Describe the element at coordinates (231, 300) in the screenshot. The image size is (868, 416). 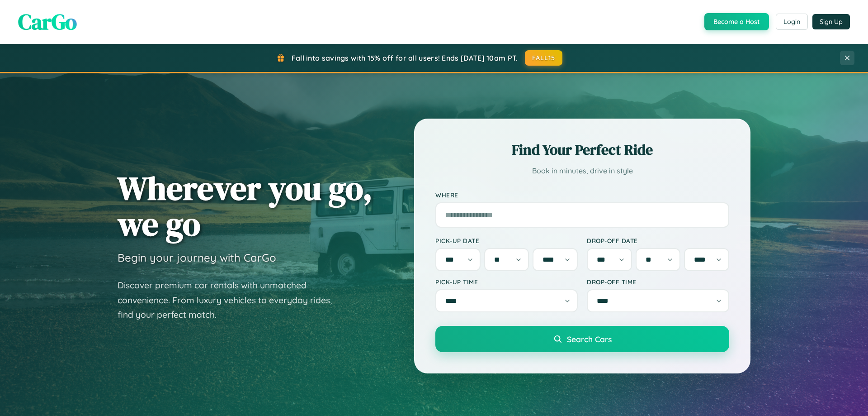
I see `p: Discover premium car rentals with unmatched convenience. From luxury vehicles to everyday rides, ...` at that location.